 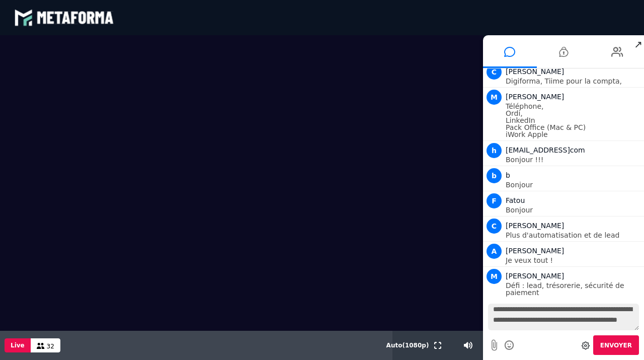 I want to click on span: A, so click(x=494, y=251).